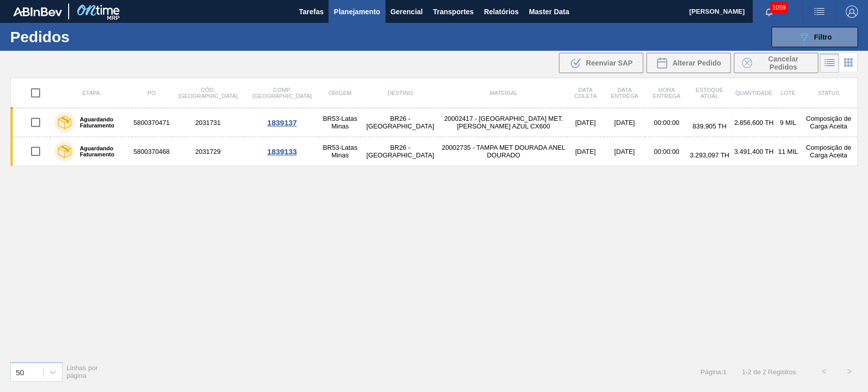 The image size is (868, 392). What do you see at coordinates (852, 12) in the screenshot?
I see `img: Logout` at bounding box center [852, 12].